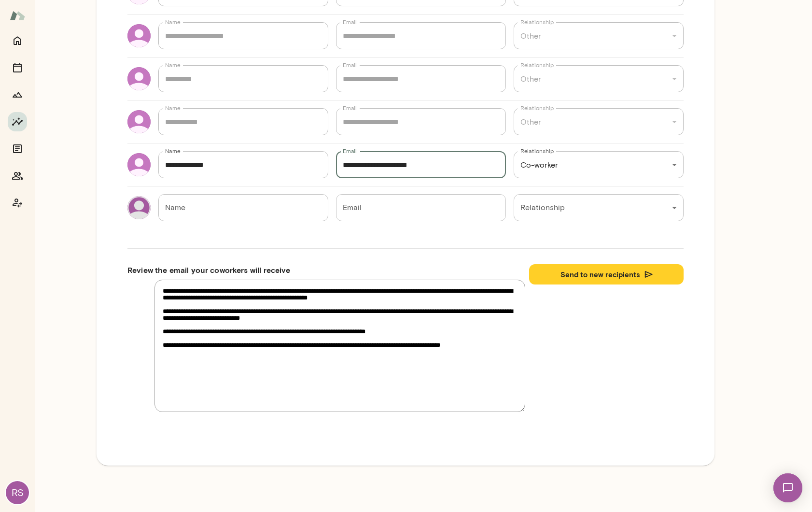 This screenshot has height=512, width=812. What do you see at coordinates (606, 274) in the screenshot?
I see `button: Send to new recipients` at bounding box center [606, 274].